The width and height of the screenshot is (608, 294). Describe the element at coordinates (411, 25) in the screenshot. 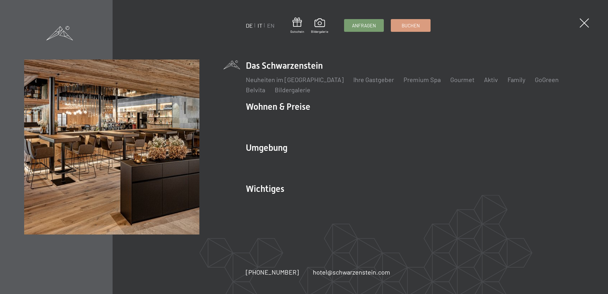

I see `a: Buchen` at that location.